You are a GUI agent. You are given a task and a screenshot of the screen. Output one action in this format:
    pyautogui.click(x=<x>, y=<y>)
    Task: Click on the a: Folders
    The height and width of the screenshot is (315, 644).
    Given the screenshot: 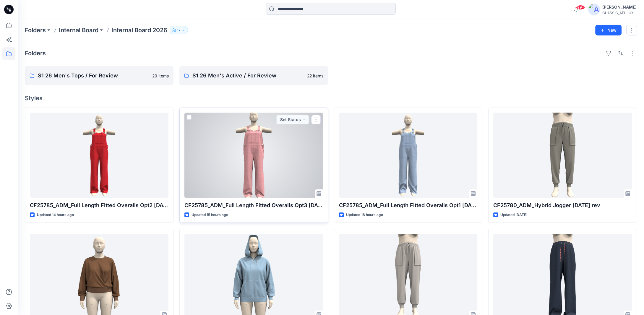 What is the action you would take?
    pyautogui.click(x=35, y=30)
    